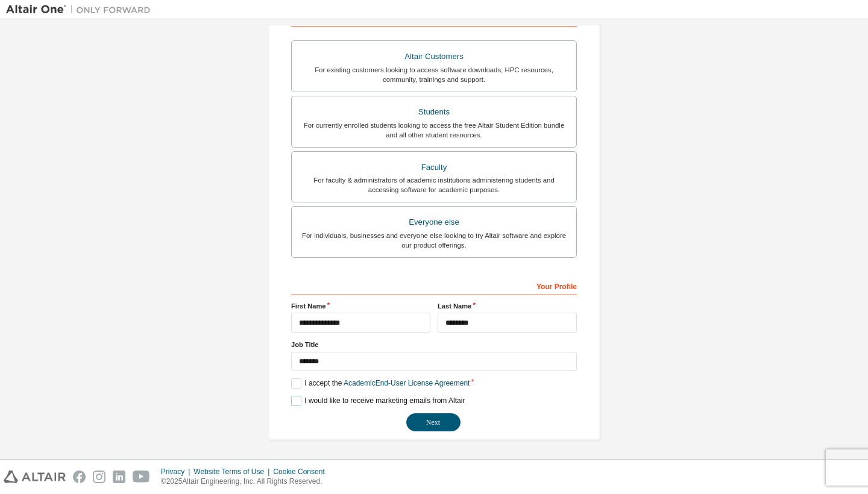 This screenshot has width=868, height=494. What do you see at coordinates (434, 130) in the screenshot?
I see `div: For currently enrolled students looking to access the free Altair Student Edition bundle and all ...` at bounding box center [434, 130].